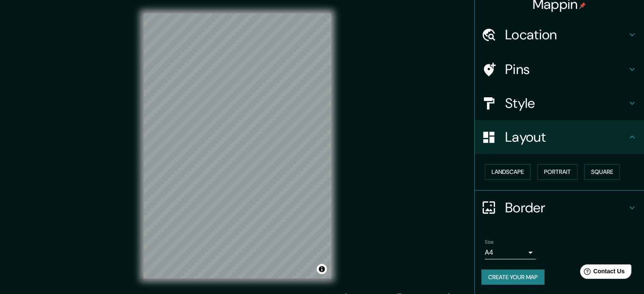 The width and height of the screenshot is (644, 294). I want to click on button: Portrait, so click(557, 171).